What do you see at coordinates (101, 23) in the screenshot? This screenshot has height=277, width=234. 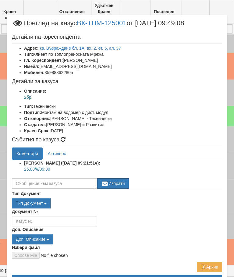 I see `a: ВК-ТПМ-125001` at bounding box center [101, 23].